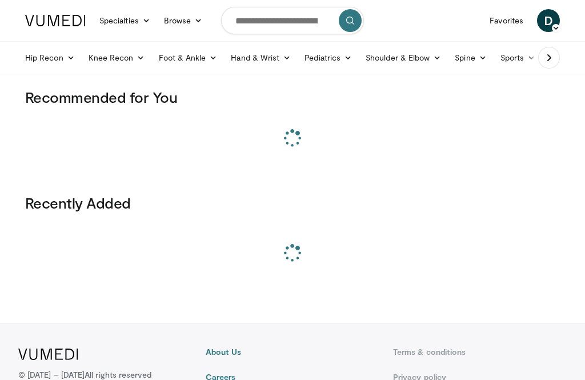  Describe the element at coordinates (470, 58) in the screenshot. I see `a: Spine` at that location.